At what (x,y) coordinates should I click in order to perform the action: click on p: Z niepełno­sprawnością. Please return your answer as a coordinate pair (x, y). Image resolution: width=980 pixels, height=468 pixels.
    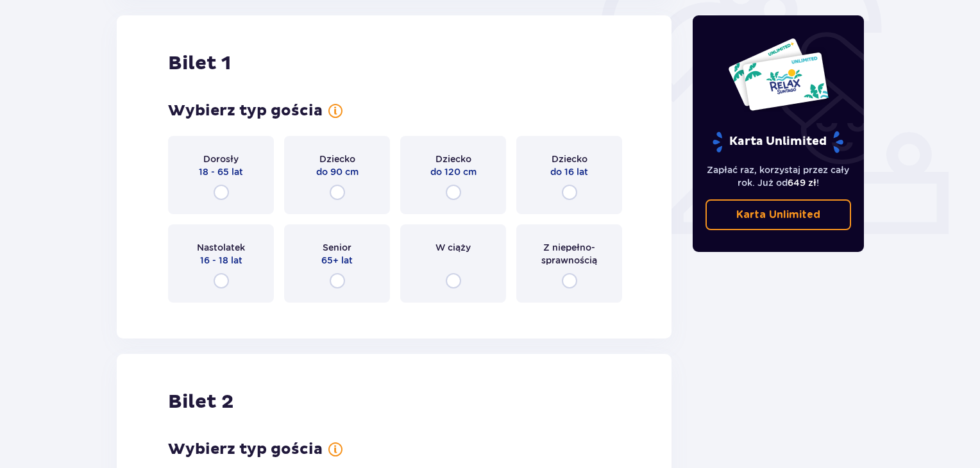
    Looking at the image, I should click on (569, 254).